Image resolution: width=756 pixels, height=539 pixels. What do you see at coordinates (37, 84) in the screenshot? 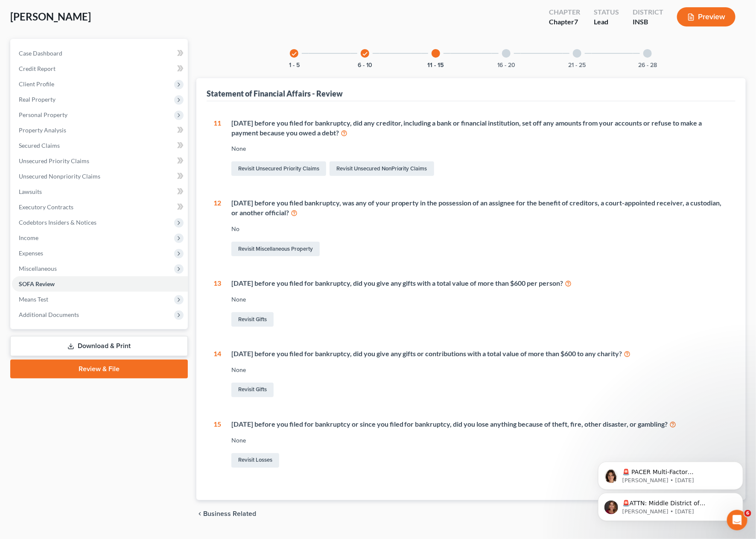
I see `span: Client Profile` at bounding box center [37, 84].